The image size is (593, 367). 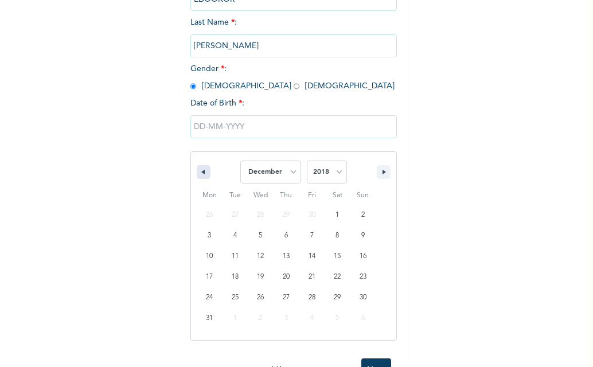 I want to click on input: DD-MM-YYYY, so click(x=294, y=127).